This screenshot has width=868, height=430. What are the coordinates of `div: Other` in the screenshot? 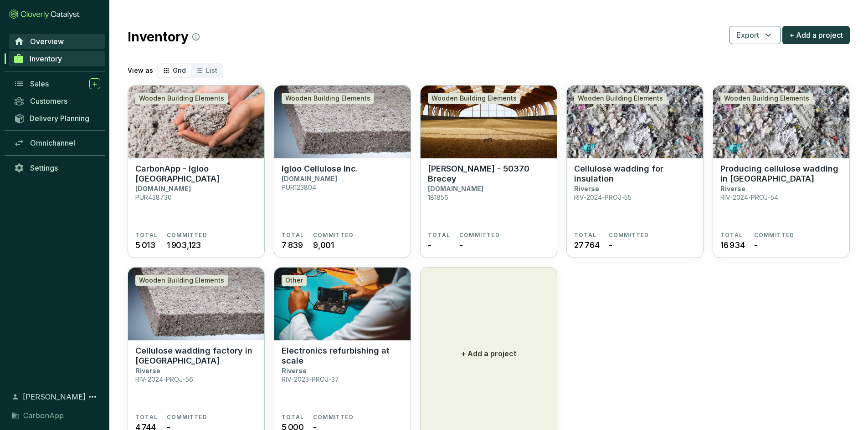 It's located at (294, 280).